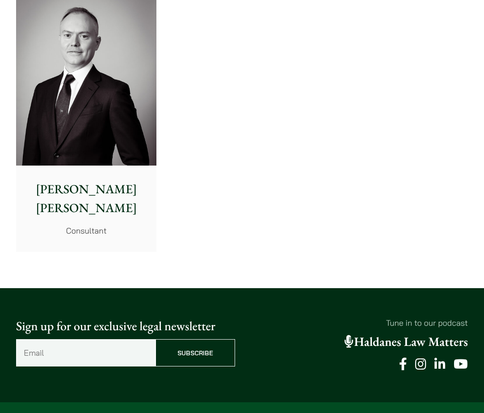 The height and width of the screenshot is (413, 484). What do you see at coordinates (86, 352) in the screenshot?
I see `input: Email` at bounding box center [86, 352].